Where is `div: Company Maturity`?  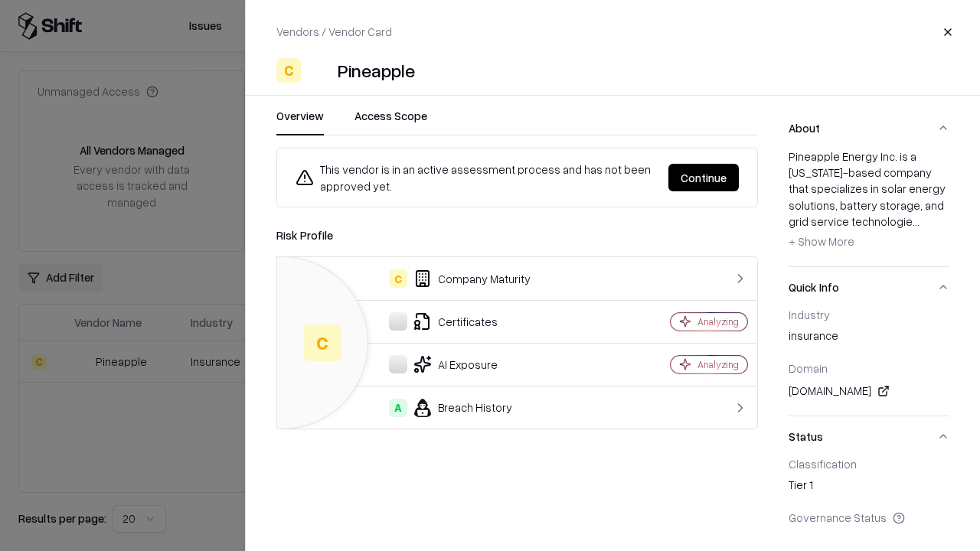 div: Company Maturity is located at coordinates (453, 279).